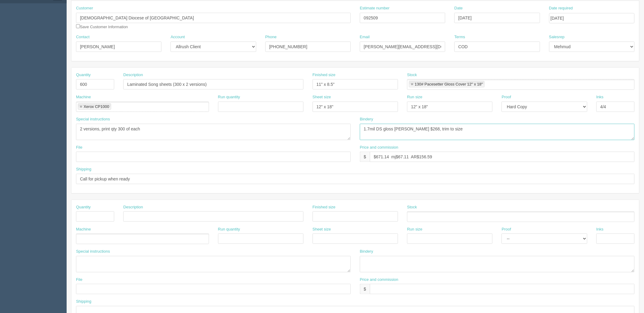 The image size is (644, 313). Describe the element at coordinates (214, 18) in the screenshot. I see `div: Save Customer Information` at that location.